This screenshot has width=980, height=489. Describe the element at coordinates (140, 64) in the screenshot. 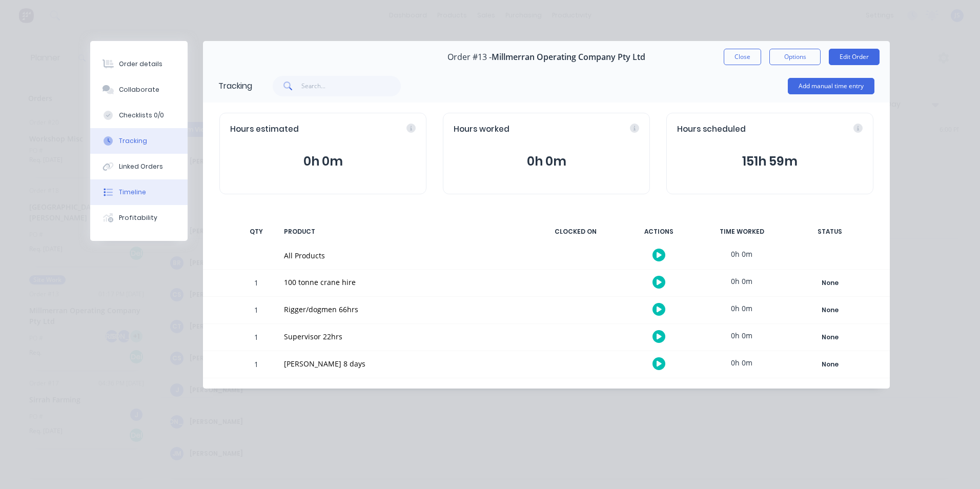

I see `div: Order details` at that location.